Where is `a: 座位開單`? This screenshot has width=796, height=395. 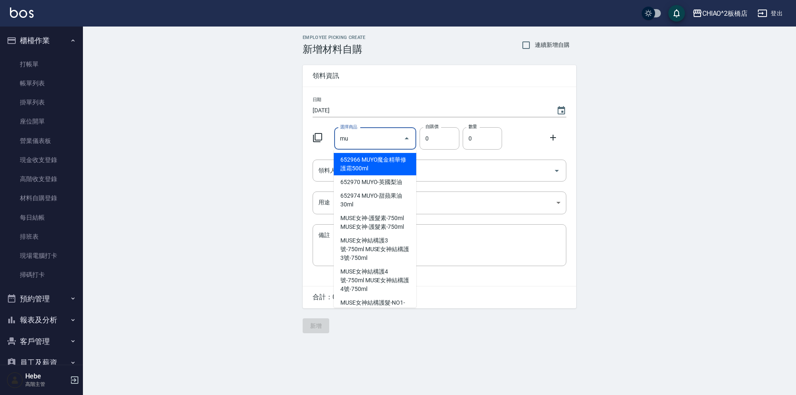
a: 座位開單 is located at coordinates (41, 121).